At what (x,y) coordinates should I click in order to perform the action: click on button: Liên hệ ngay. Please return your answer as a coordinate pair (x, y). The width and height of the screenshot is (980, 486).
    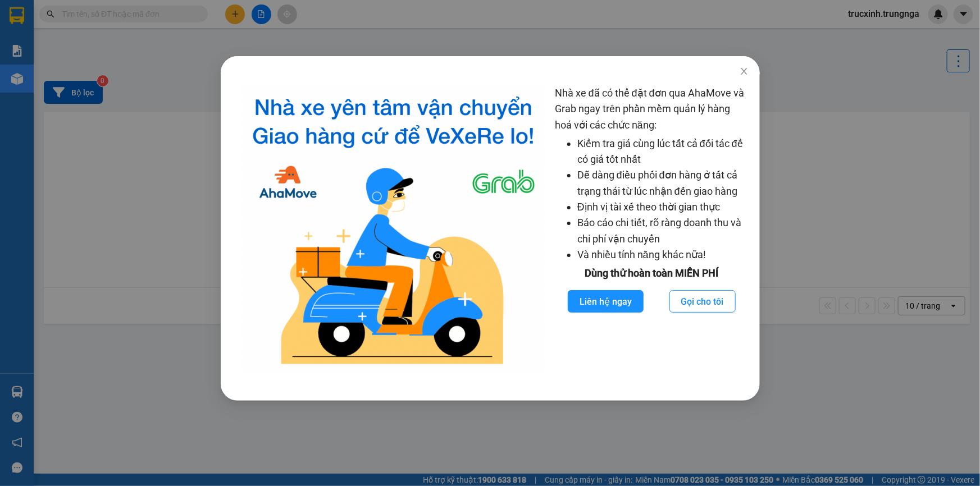
    Looking at the image, I should click on (605, 302).